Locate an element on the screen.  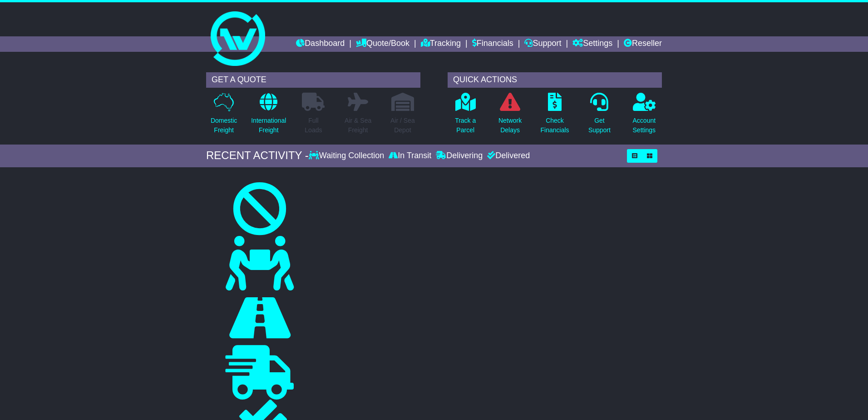
a: InternationalFreight is located at coordinates (268, 116).